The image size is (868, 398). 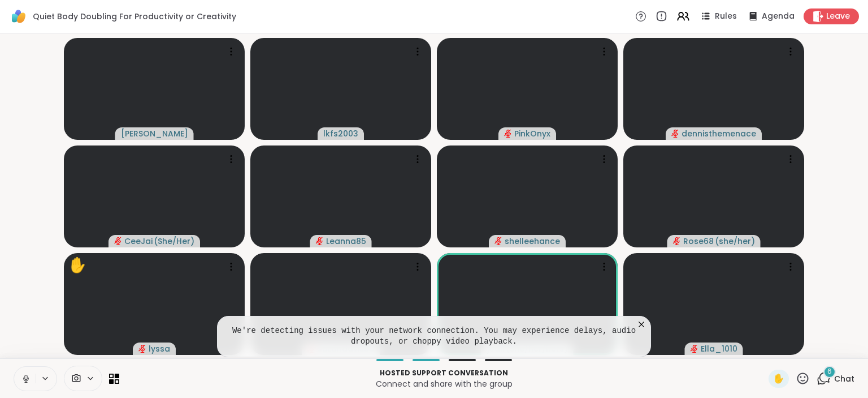 I want to click on p: Connect and share with the group, so click(x=444, y=384).